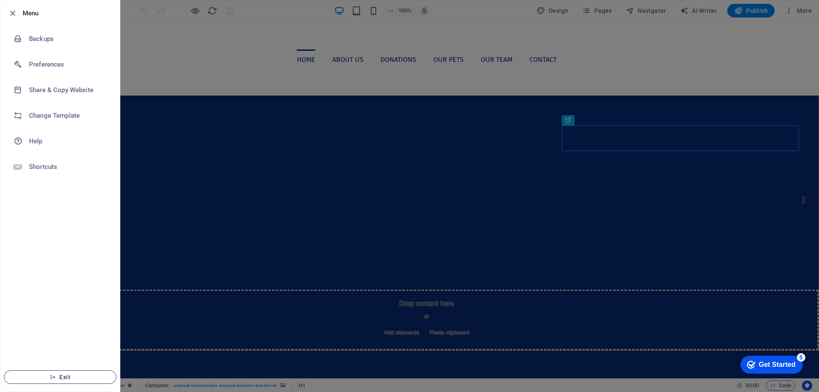 This screenshot has height=392, width=819. I want to click on h6: Change Template, so click(68, 116).